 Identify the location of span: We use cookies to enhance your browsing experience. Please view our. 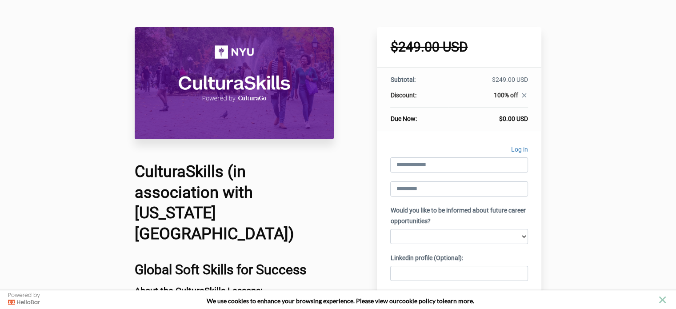
(303, 301).